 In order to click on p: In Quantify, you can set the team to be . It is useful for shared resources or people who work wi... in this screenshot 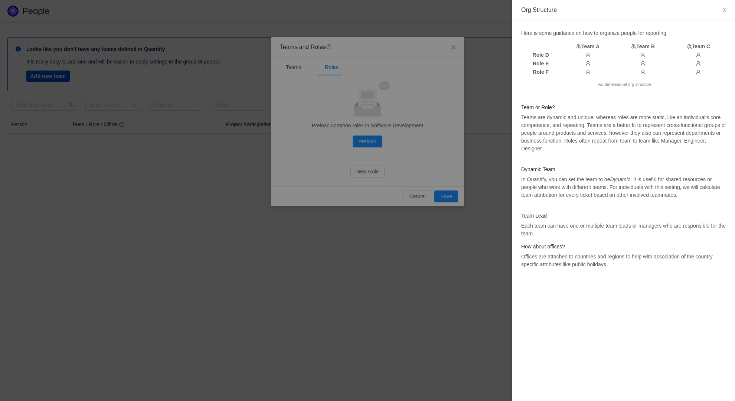, I will do `click(624, 187)`.